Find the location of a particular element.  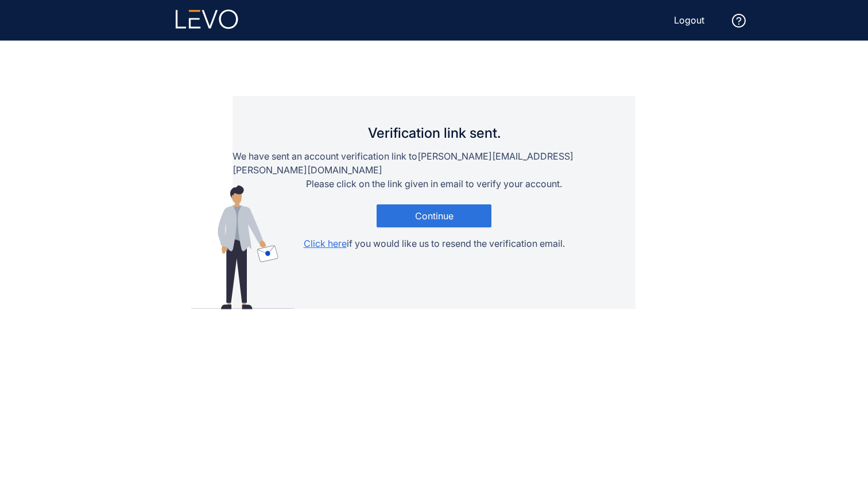

button: Logout is located at coordinates (689, 20).